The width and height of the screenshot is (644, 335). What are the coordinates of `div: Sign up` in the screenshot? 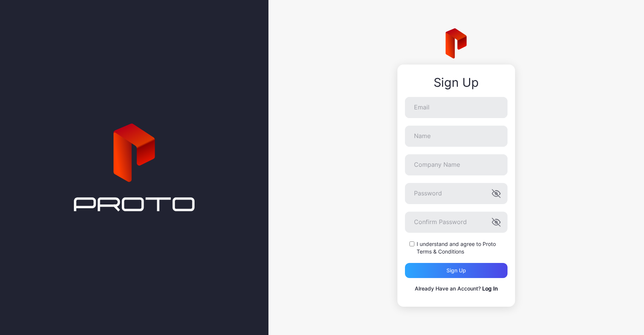 It's located at (456, 270).